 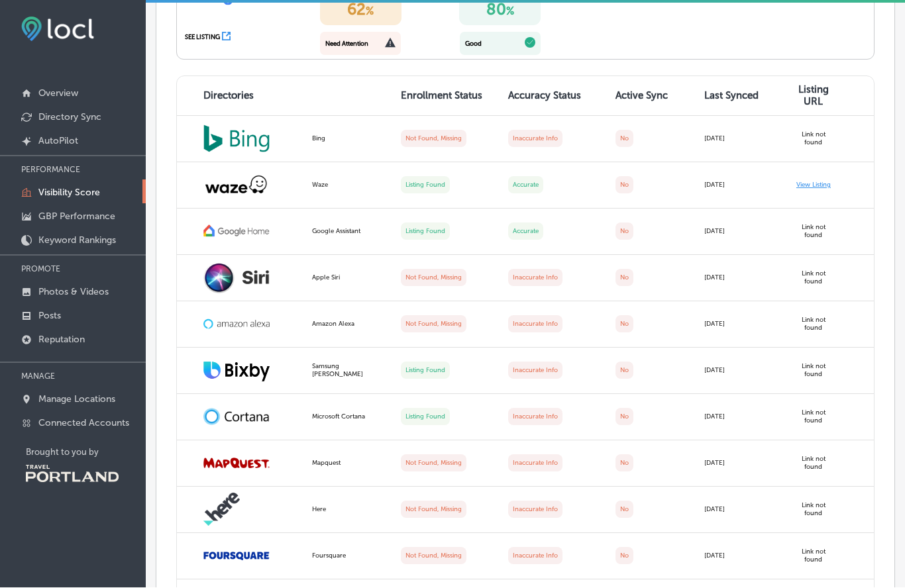 What do you see at coordinates (72, 474) in the screenshot?
I see `img: Travel Portland` at bounding box center [72, 474].